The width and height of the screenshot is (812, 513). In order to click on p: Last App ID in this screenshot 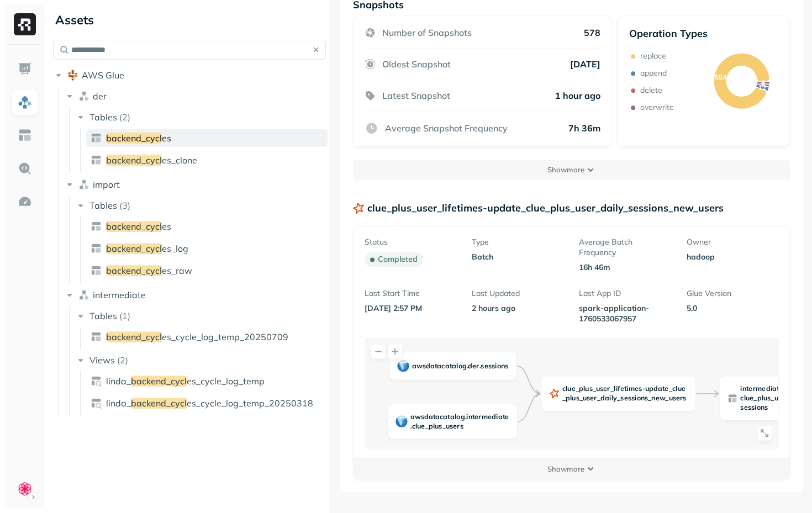, I will do `click(625, 293)`.